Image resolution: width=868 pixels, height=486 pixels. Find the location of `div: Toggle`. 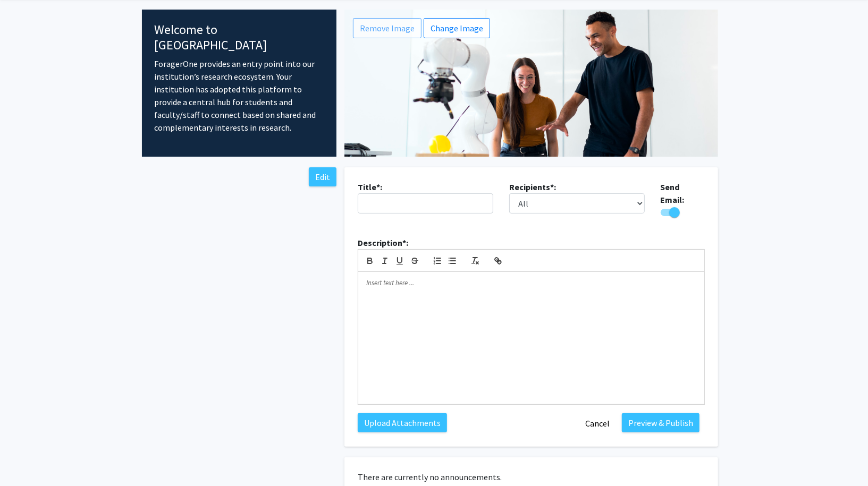

div: Toggle is located at coordinates (683, 213).